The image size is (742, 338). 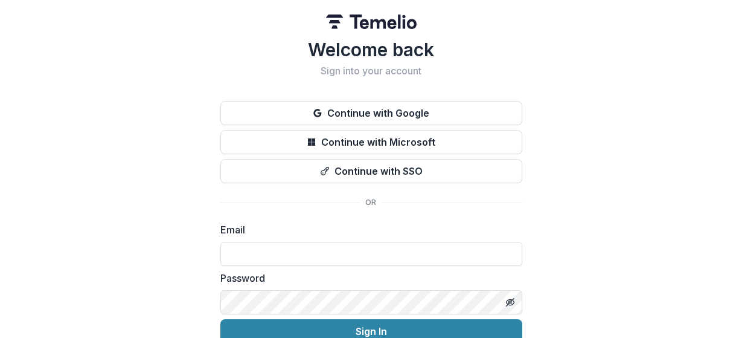 What do you see at coordinates (510, 302) in the screenshot?
I see `button: Toggle password visibility` at bounding box center [510, 302].